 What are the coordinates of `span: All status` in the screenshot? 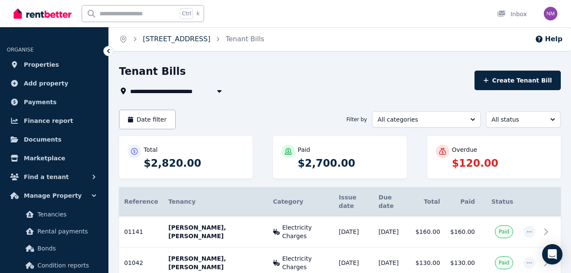 It's located at (517, 119).